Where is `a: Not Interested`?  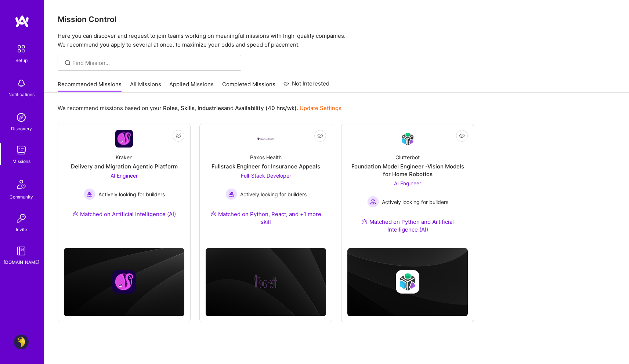 a: Not Interested is located at coordinates (306, 86).